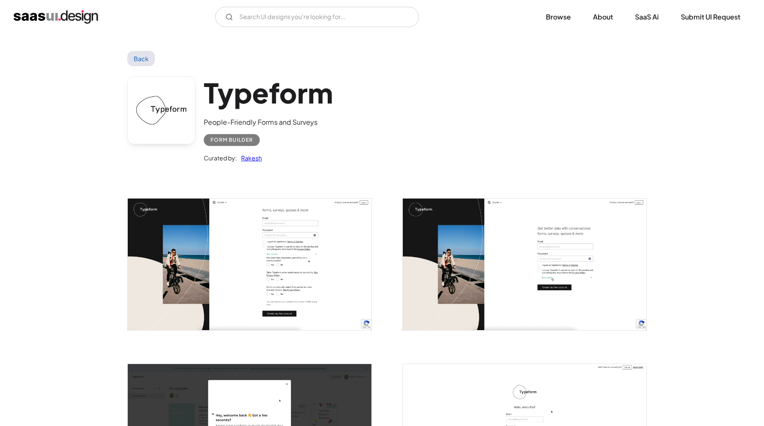 The height and width of the screenshot is (426, 764). I want to click on a: Browse, so click(558, 17).